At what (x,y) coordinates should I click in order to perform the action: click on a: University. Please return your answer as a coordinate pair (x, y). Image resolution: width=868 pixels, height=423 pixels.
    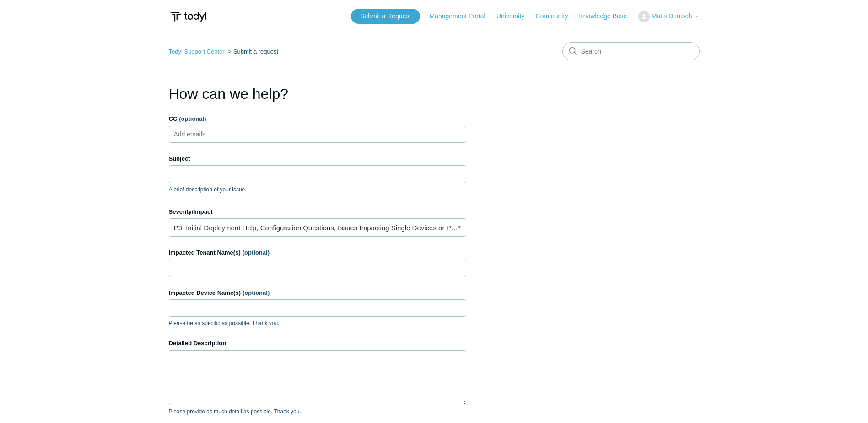
    Looking at the image, I should click on (515, 16).